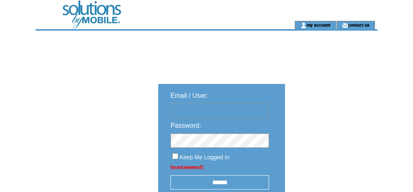 The image size is (413, 192). Describe the element at coordinates (187, 166) in the screenshot. I see `a: Forgot password?` at that location.